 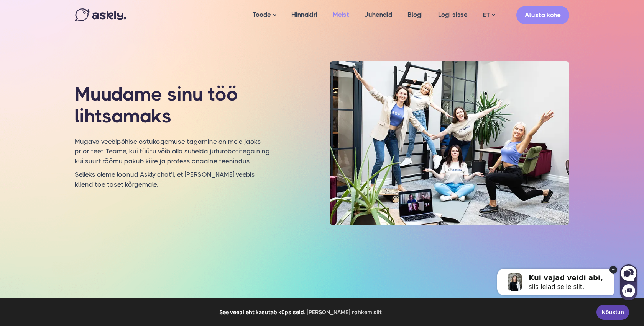 What do you see at coordinates (85, 23) in the screenshot?
I see `div: Kui vajad veidi abi,` at bounding box center [85, 23].